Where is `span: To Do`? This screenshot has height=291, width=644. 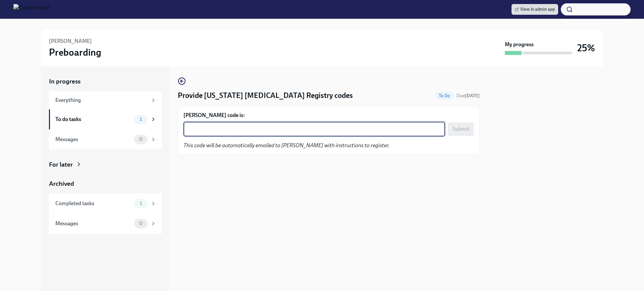 span: To Do is located at coordinates (445, 96).